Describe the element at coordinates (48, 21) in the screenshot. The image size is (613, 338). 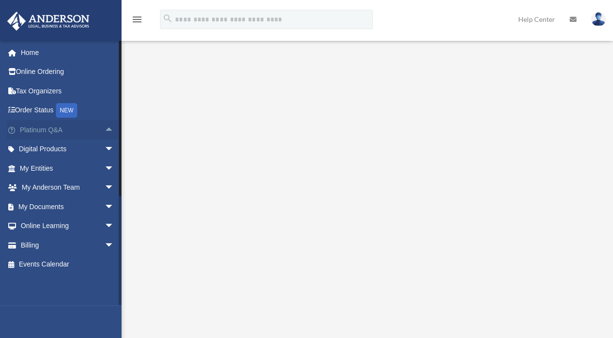
I see `img: Anderson Advisors Platinum Portal` at that location.